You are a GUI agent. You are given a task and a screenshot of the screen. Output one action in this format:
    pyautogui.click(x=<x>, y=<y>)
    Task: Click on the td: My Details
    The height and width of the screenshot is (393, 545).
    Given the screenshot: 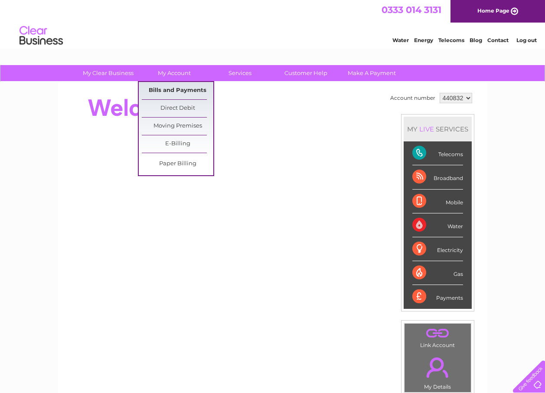 What is the action you would take?
    pyautogui.click(x=438, y=371)
    